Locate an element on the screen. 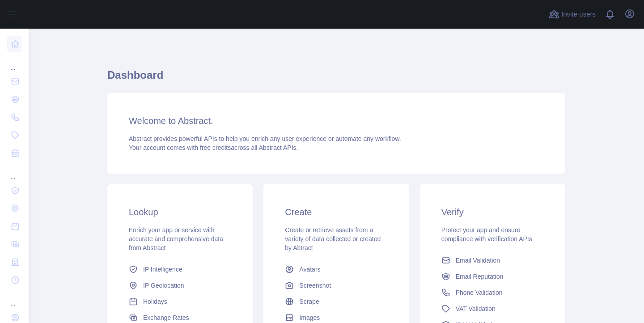  span: Exchange Rates is located at coordinates (166, 318).